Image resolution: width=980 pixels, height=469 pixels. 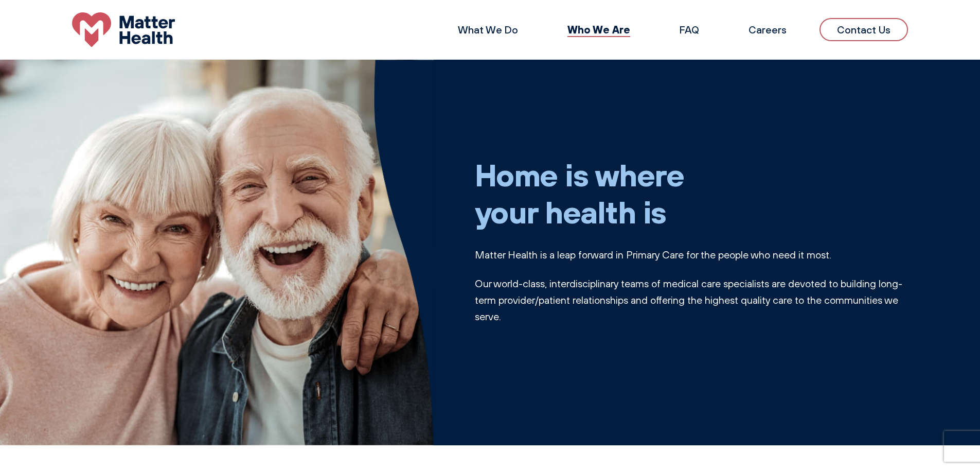 I want to click on a: What We Do, so click(x=487, y=29).